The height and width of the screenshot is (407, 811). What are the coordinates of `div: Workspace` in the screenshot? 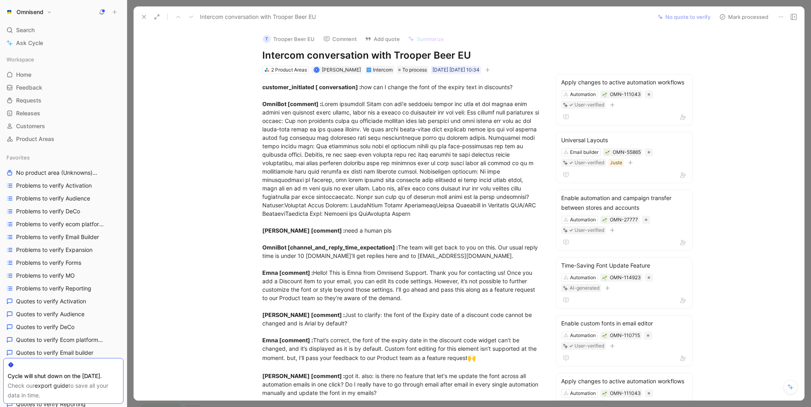 It's located at (63, 60).